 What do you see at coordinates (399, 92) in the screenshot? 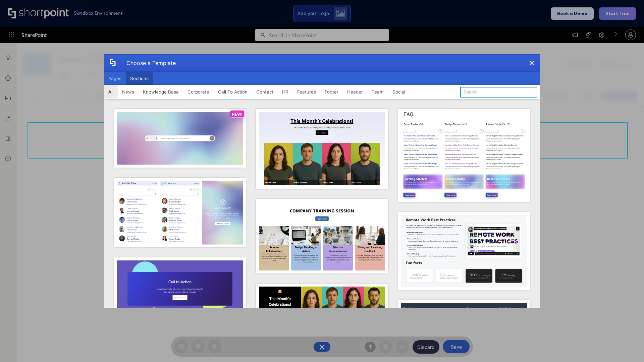
I see `button: Social` at bounding box center [399, 92].